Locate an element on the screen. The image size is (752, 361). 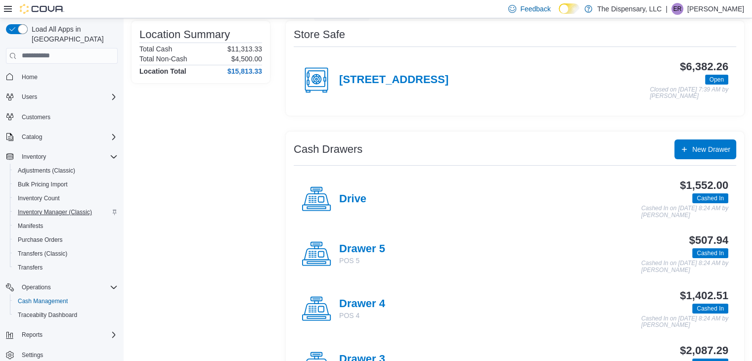
span: New Drawer is located at coordinates (711, 149).